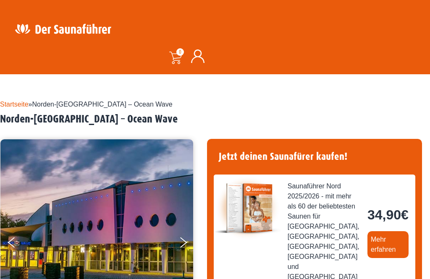 The width and height of the screenshot is (430, 279). What do you see at coordinates (388, 215) in the screenshot?
I see `bdi: 34,90` at bounding box center [388, 215].